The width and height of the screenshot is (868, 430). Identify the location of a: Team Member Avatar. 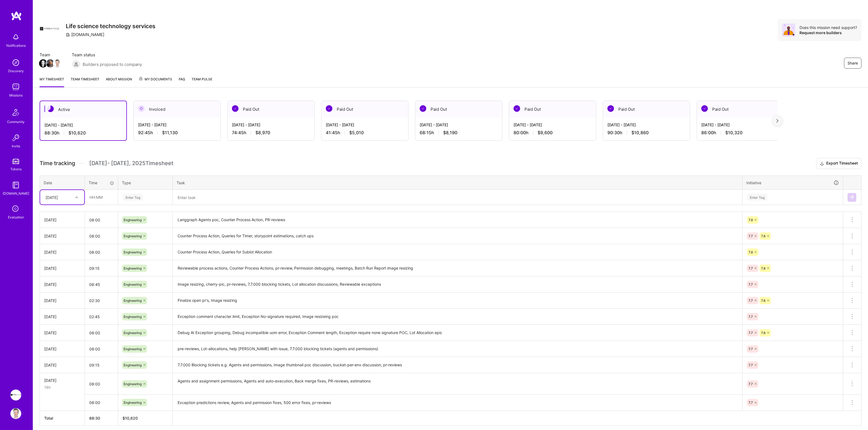
(57, 63).